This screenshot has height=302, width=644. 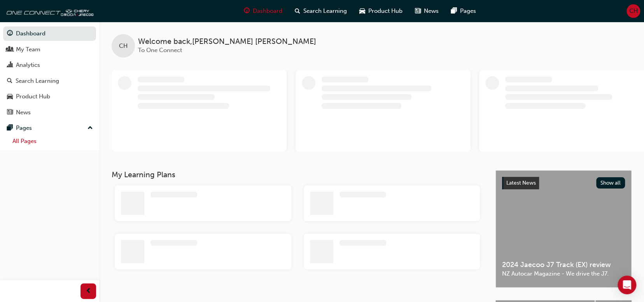 I want to click on a: Latest NewsShow all, so click(x=564, y=183).